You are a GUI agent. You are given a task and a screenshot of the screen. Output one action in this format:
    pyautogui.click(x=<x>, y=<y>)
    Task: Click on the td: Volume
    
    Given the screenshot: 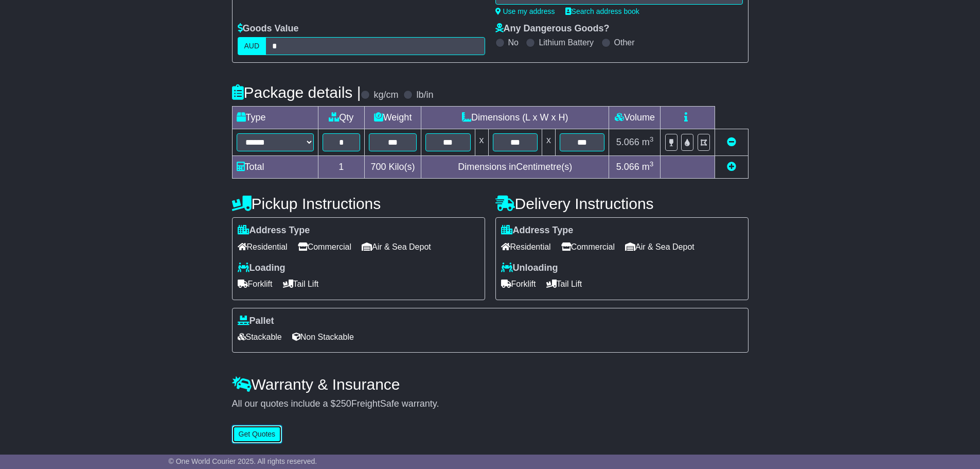 What is the action you would take?
    pyautogui.click(x=635, y=118)
    